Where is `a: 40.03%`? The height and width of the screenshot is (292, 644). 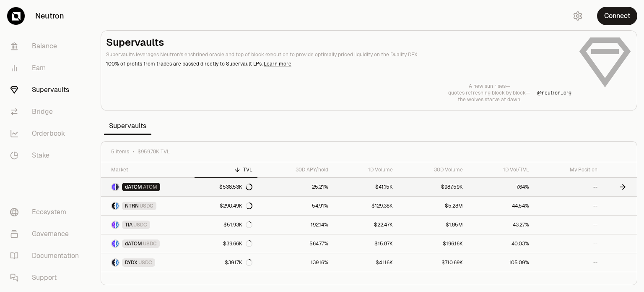 a: 40.03% is located at coordinates (501, 243).